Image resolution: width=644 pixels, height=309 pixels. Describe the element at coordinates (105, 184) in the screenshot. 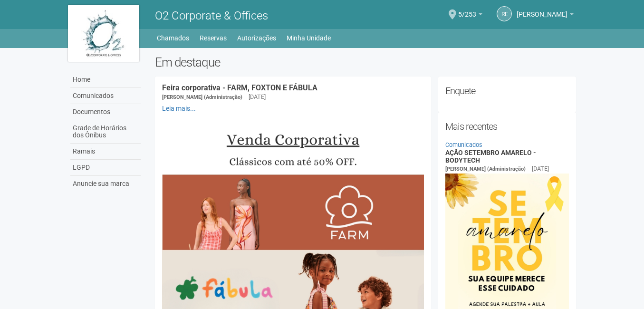

I see `a: Anuncie sua marca` at that location.